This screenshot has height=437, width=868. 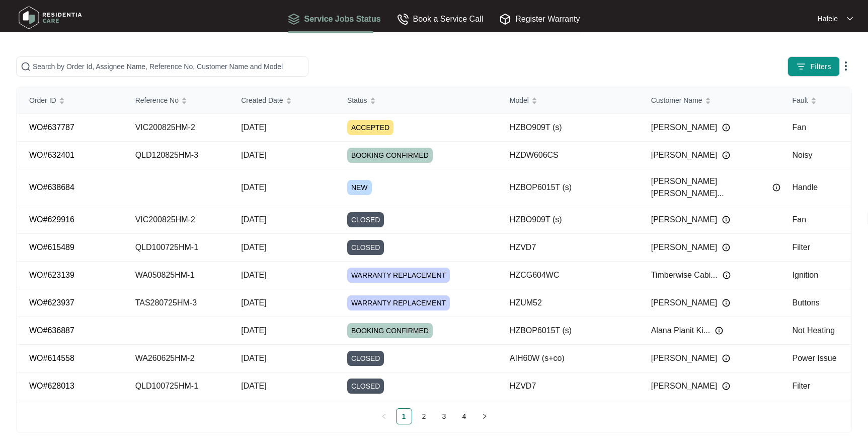 I want to click on a: WO#623139, so click(x=52, y=275).